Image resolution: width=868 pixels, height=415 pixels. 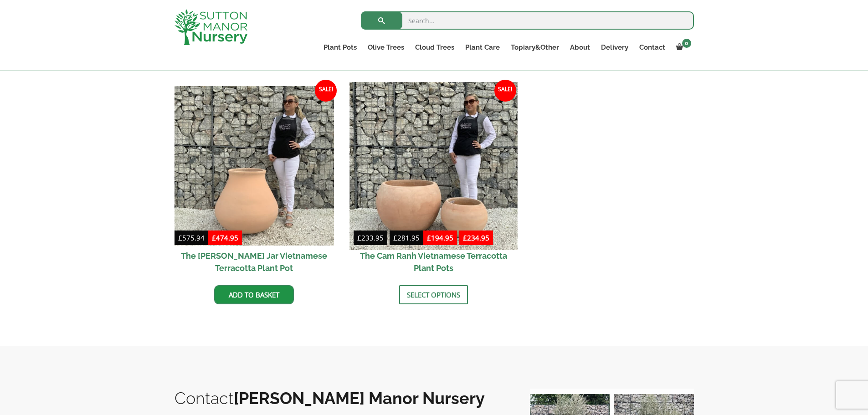 What do you see at coordinates (343, 398) in the screenshot?
I see `h2: Contact` at bounding box center [343, 398].